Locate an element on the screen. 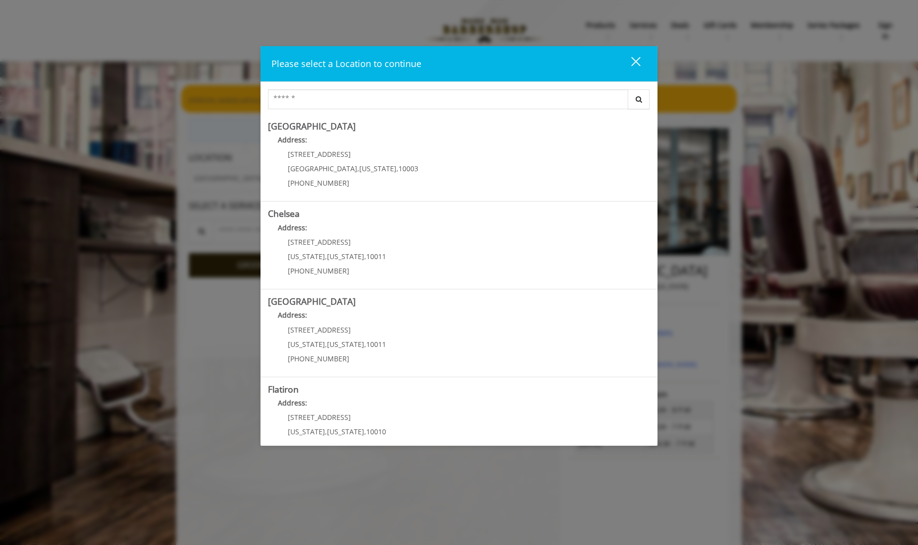  b: Chelsea is located at coordinates (284, 213).